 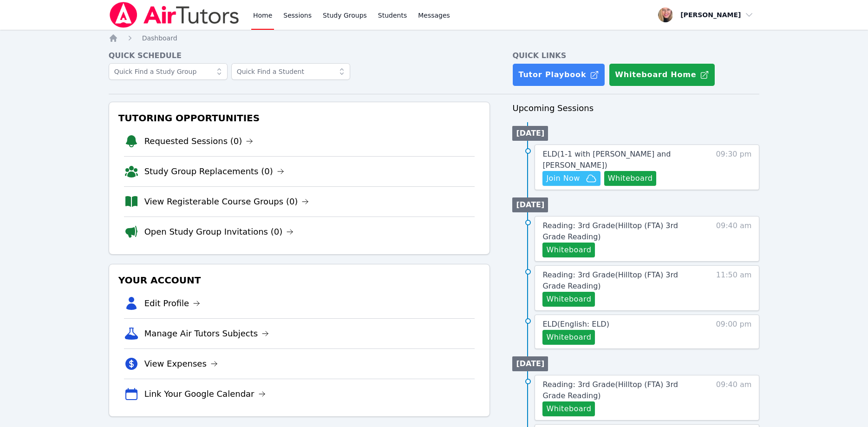 I want to click on a: Tutor Playbook, so click(x=559, y=75).